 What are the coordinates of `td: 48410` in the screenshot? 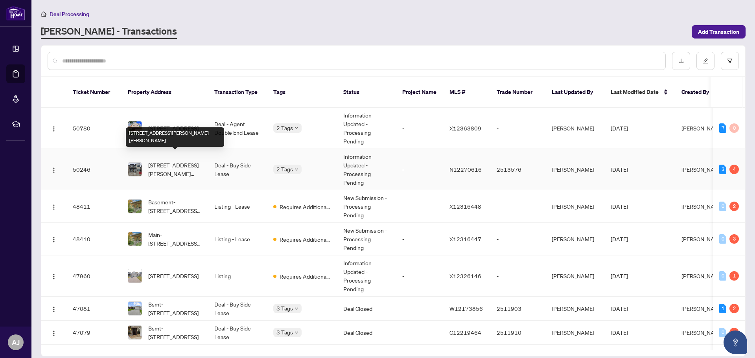 It's located at (94, 239).